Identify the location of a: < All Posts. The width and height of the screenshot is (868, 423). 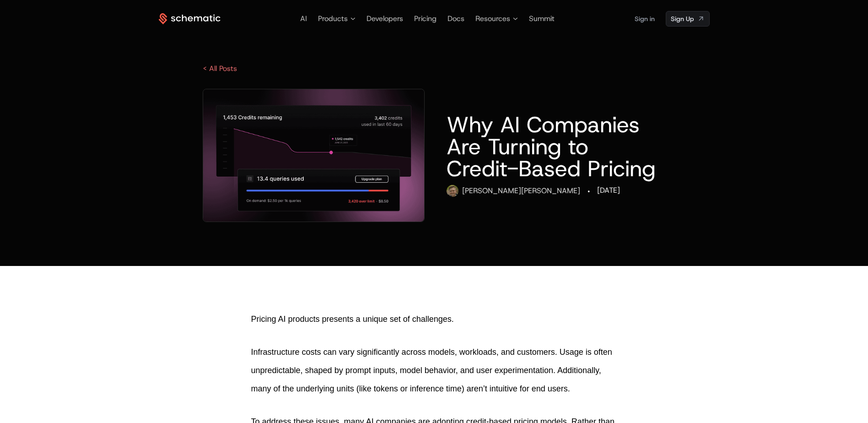
(220, 68).